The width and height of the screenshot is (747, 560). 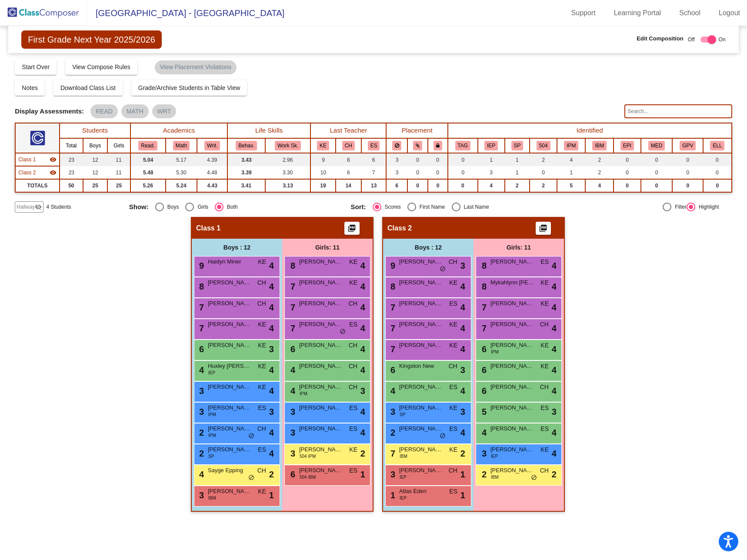 I want to click on a: Learning Portal, so click(x=638, y=13).